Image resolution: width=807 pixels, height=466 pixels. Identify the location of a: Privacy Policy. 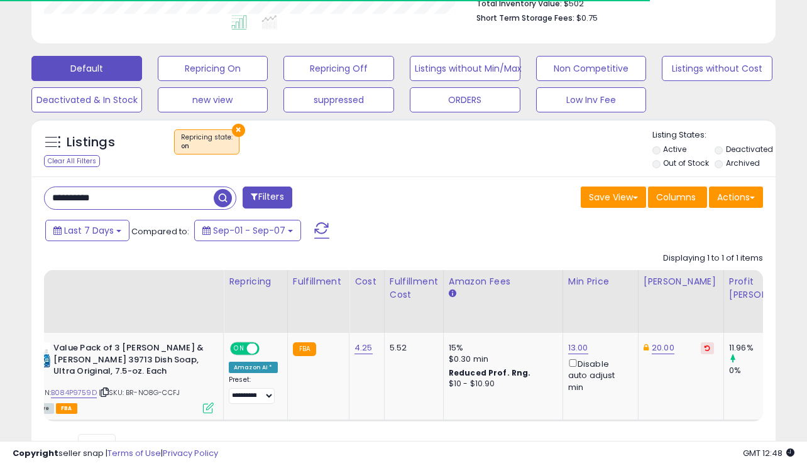
(190, 453).